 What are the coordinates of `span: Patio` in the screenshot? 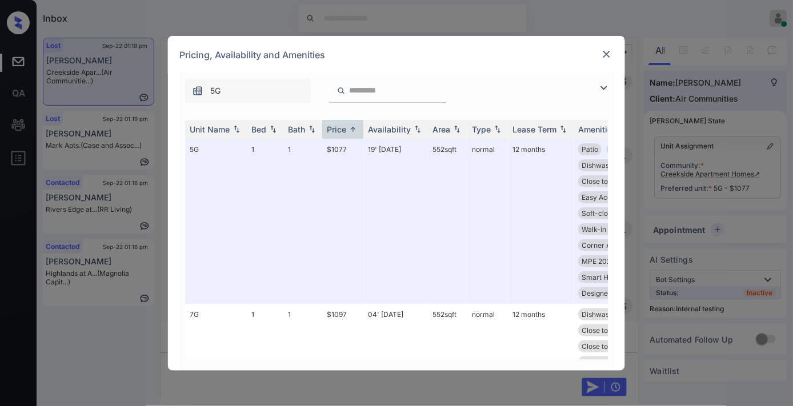 It's located at (589, 149).